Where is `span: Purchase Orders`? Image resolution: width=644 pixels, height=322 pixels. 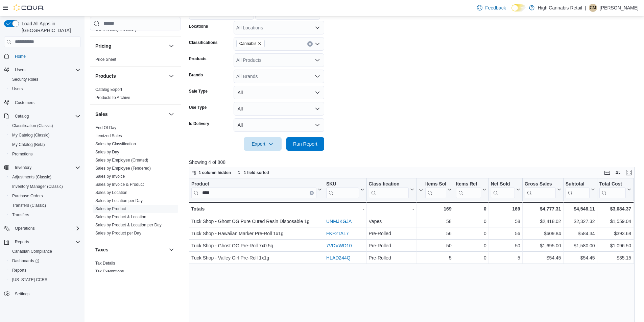
span: Purchase Orders is located at coordinates (28, 196).